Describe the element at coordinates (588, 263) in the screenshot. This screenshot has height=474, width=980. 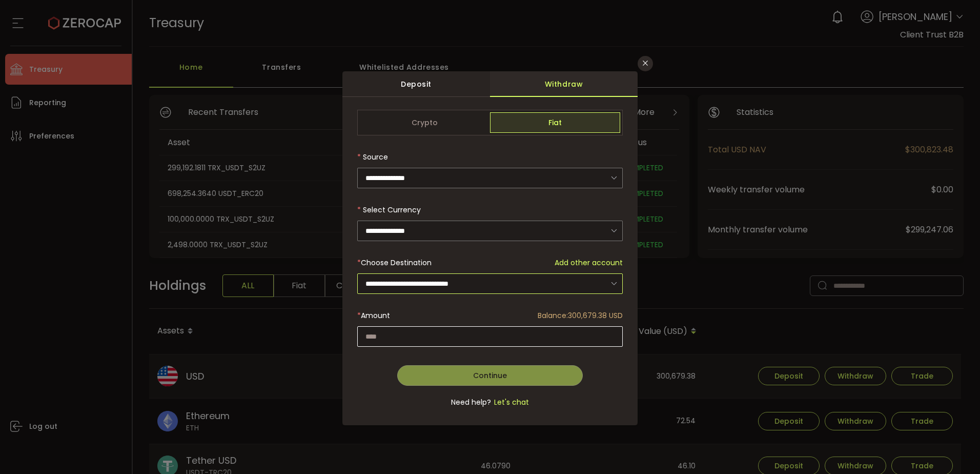
I see `span: Add other account` at that location.